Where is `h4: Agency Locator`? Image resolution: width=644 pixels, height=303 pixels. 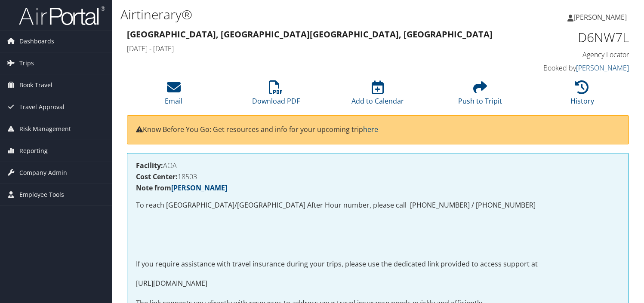 h4: Agency Locator is located at coordinates (571, 55).